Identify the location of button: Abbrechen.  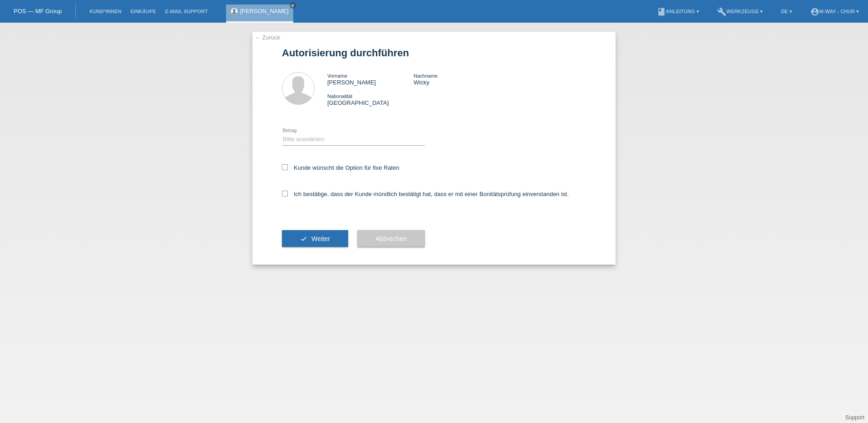
(391, 239).